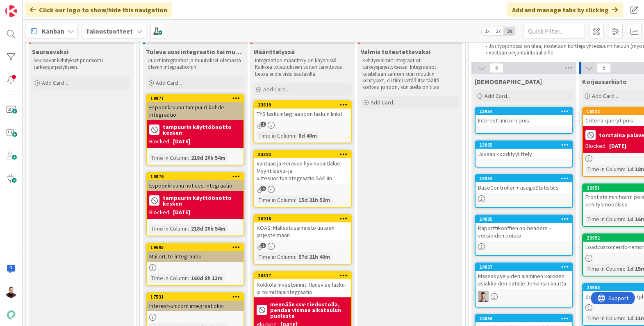  Describe the element at coordinates (524, 219) in the screenshot. I see `div: 24035` at that location.